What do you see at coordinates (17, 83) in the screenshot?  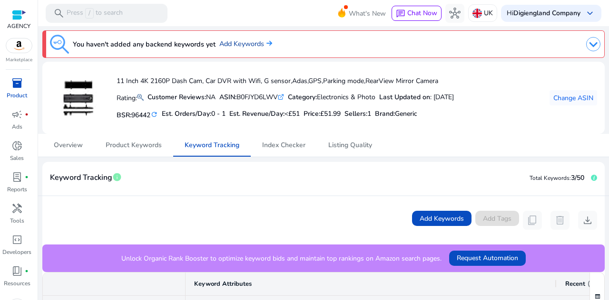 I see `span: inventory_2` at bounding box center [17, 83].